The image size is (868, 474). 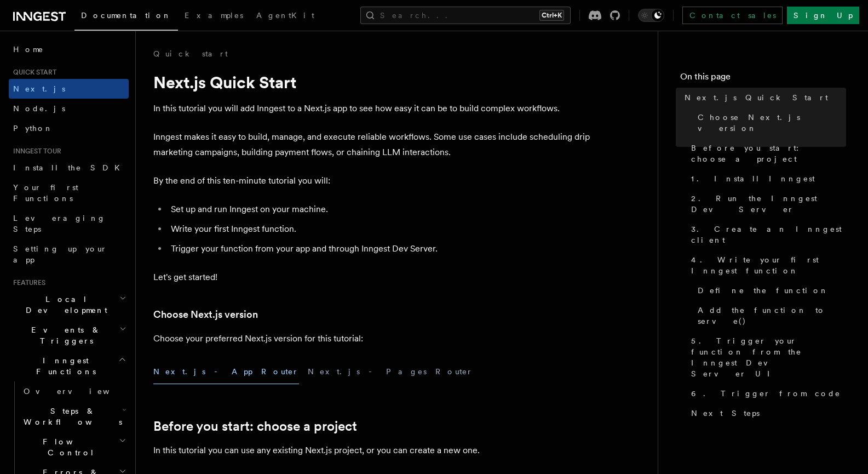 What do you see at coordinates (765, 413) in the screenshot?
I see `a: Next Steps` at bounding box center [765, 413].